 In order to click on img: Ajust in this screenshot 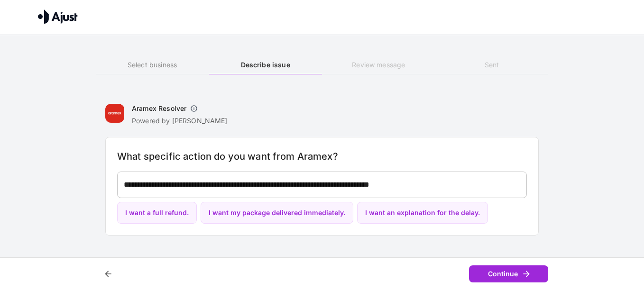, I will do `click(58, 17)`.